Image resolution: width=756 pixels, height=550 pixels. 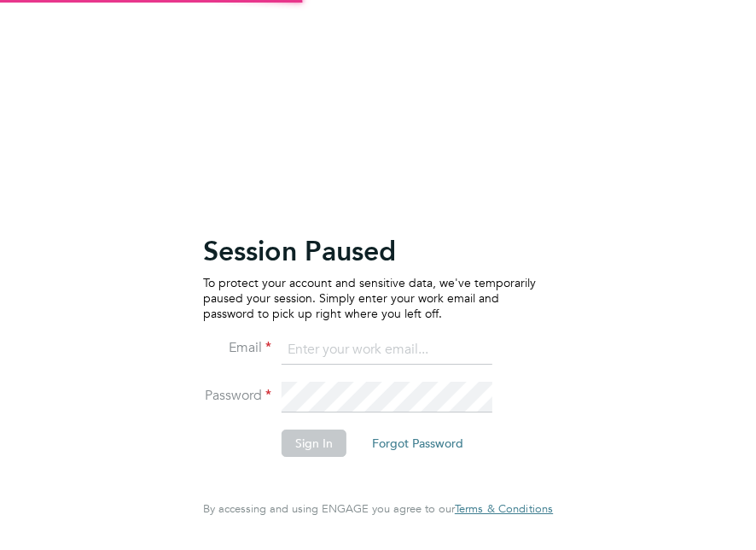 I want to click on p: To protect your account and sensitive data, we've temporarily paused your session. Simply enter y..., so click(x=369, y=298).